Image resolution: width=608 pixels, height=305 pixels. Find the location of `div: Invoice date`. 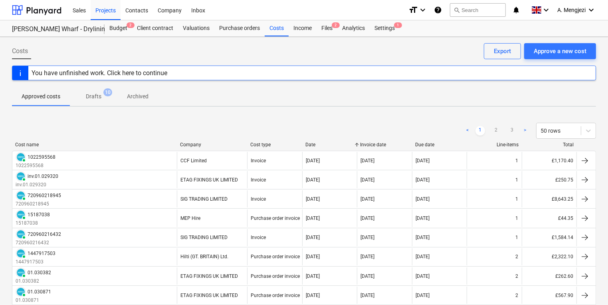

div: Invoice date is located at coordinates (384, 144).